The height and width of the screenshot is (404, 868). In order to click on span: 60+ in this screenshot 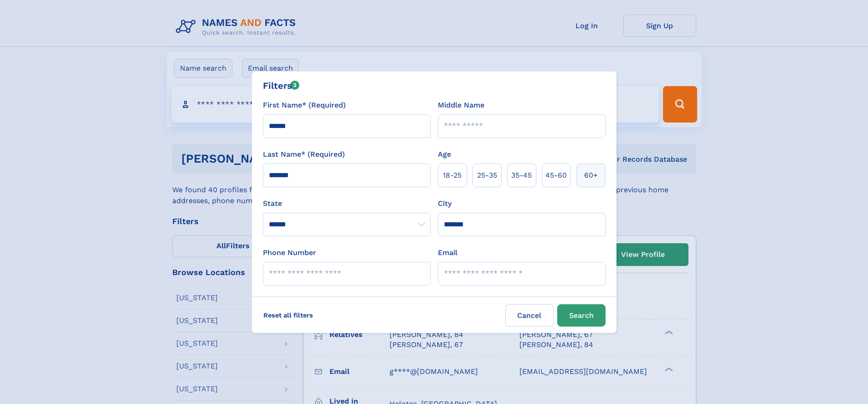, I will do `click(591, 175)`.